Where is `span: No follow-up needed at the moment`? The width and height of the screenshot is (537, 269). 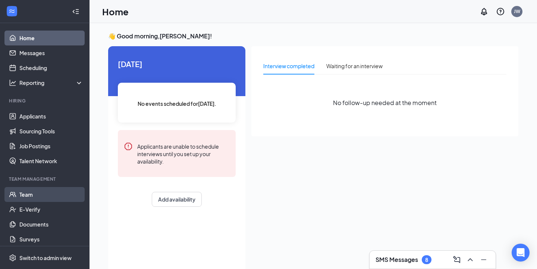
span: No follow-up needed at the moment is located at coordinates (385, 103).